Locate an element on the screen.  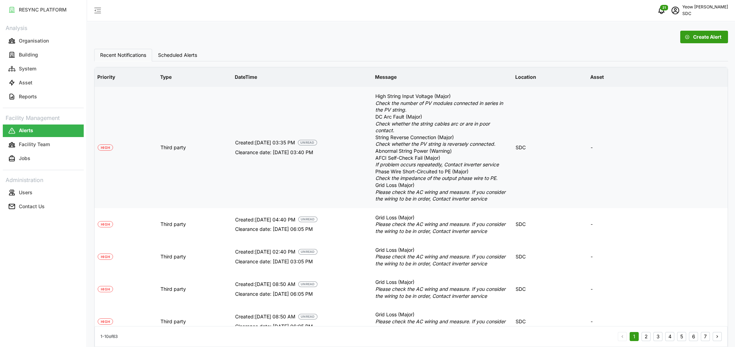
button: Create Alert is located at coordinates (704, 37).